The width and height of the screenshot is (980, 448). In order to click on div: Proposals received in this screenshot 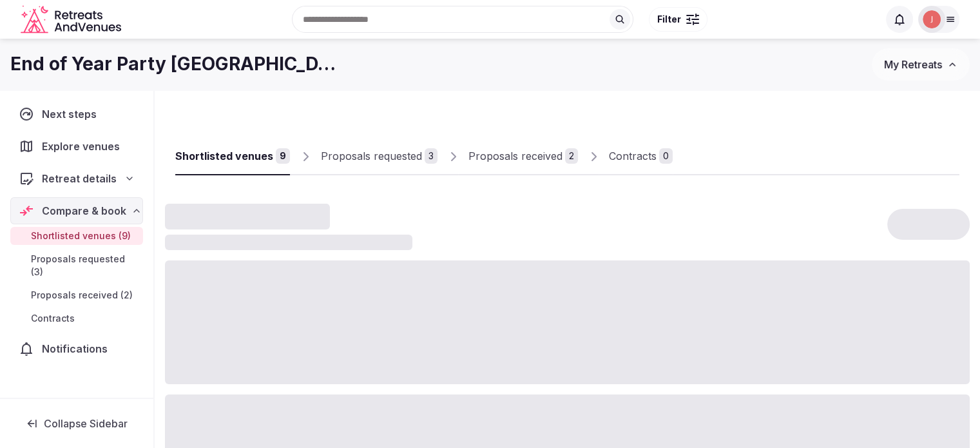, I will do `click(515, 156)`.